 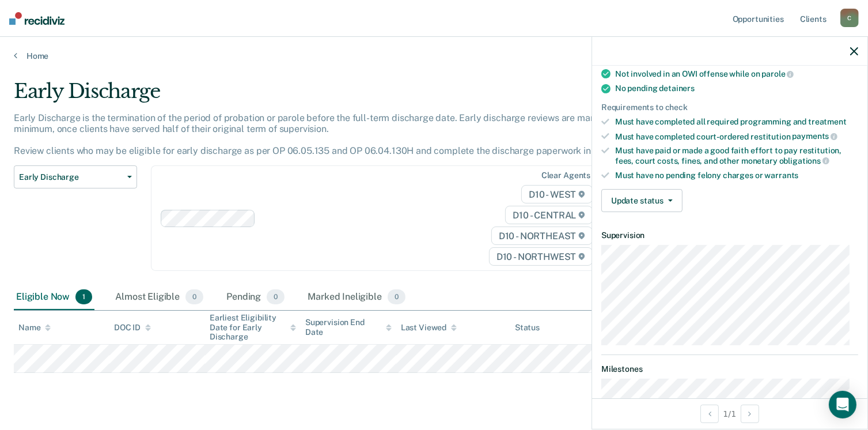 What do you see at coordinates (827, 122) in the screenshot?
I see `span: treatment` at bounding box center [827, 122].